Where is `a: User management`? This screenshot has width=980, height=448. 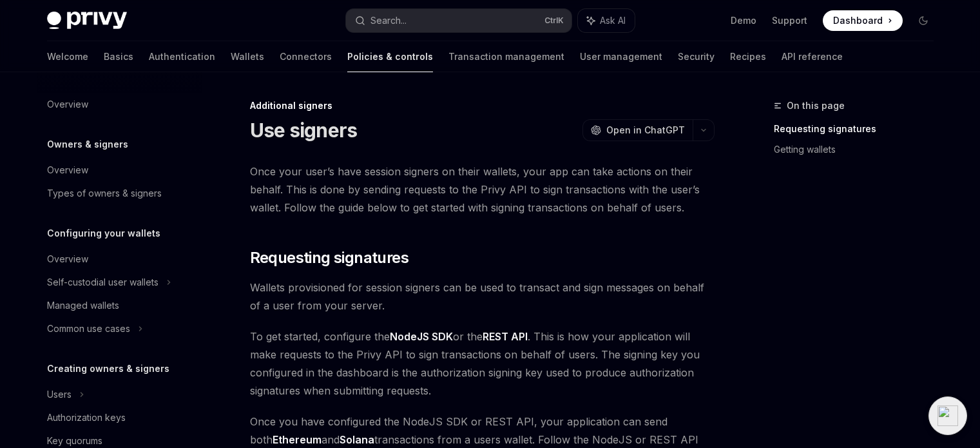 a: User management is located at coordinates (622, 56).